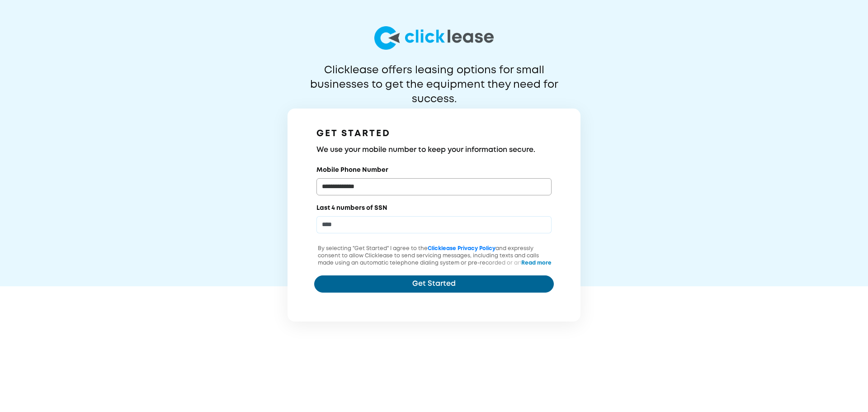 This screenshot has width=868, height=412. I want to click on p: Clicklease offers leasing options for small businesses to get the equipment they need for success., so click(434, 78).